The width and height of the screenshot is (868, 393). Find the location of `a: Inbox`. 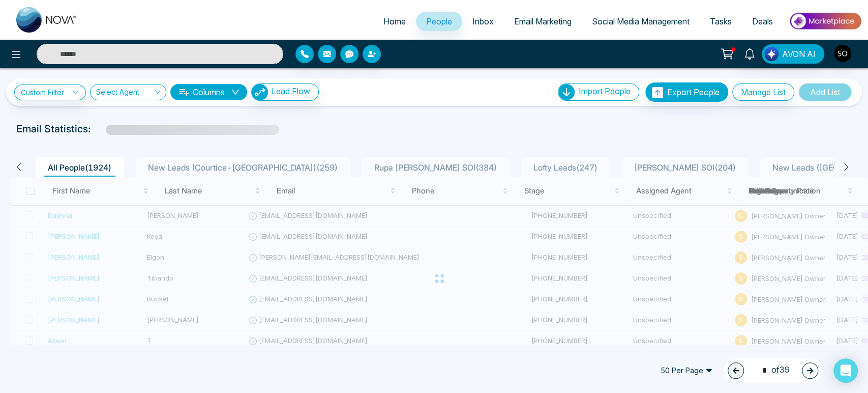

a: Inbox is located at coordinates (483, 21).